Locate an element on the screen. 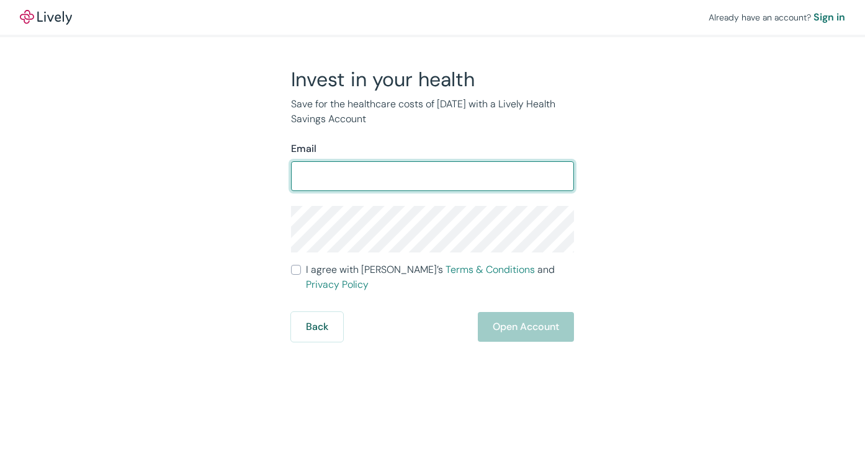  div: Already have an account? is located at coordinates (777, 17).